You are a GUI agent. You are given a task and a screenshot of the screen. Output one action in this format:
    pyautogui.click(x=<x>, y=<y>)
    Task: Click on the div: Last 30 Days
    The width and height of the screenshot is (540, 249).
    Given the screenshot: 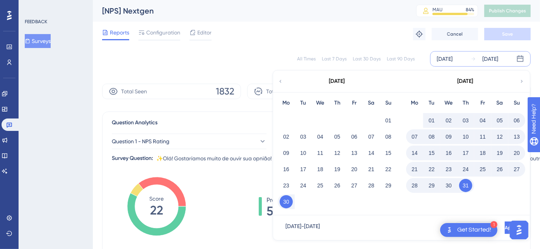 What is the action you would take?
    pyautogui.click(x=367, y=59)
    